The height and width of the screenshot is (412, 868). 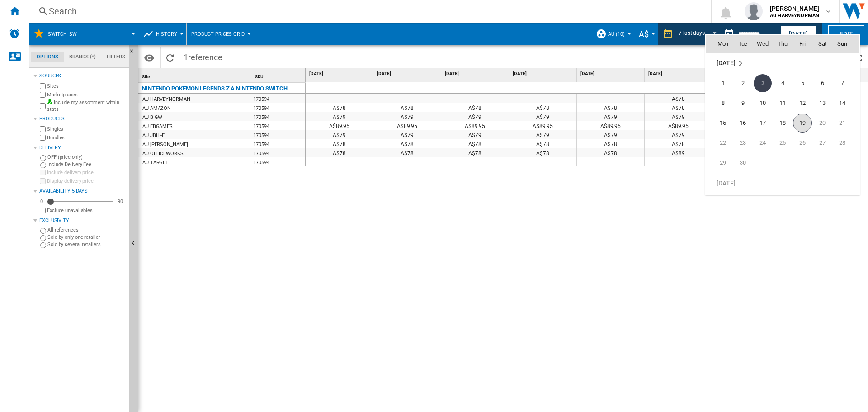 I want to click on span: 11, so click(x=783, y=103).